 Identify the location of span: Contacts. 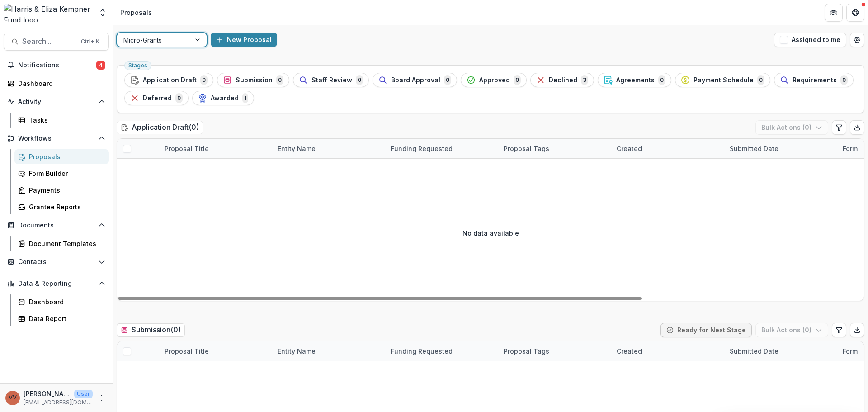
(56, 261).